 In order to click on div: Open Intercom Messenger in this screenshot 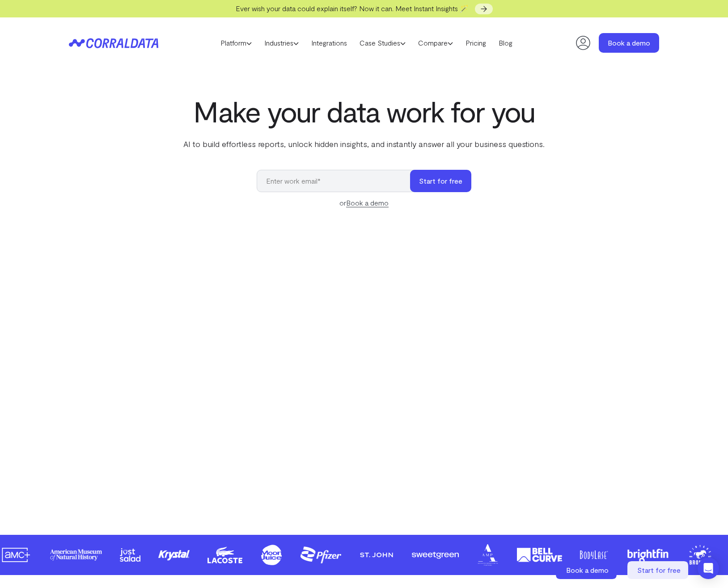, I will do `click(708, 568)`.